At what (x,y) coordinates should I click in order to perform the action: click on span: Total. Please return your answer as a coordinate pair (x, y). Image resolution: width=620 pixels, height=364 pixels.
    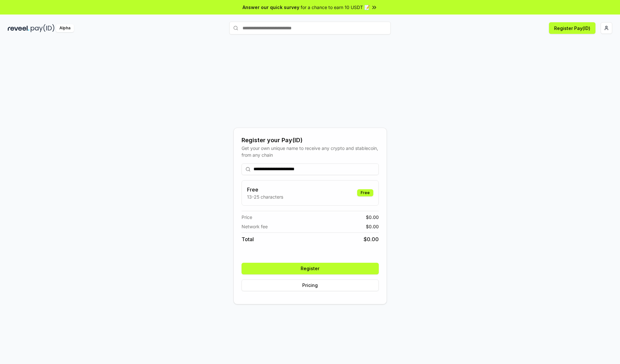
    Looking at the image, I should click on (248, 239).